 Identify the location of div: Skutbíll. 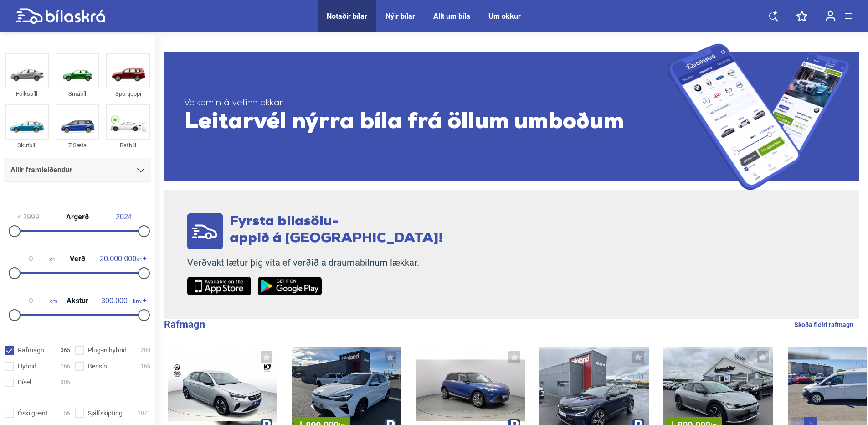
(27, 145).